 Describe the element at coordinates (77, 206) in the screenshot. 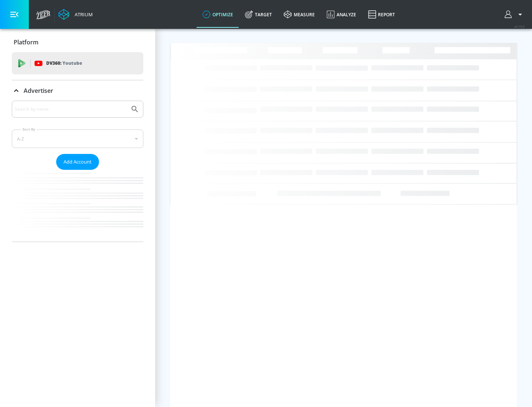

I see `nav: list of Advertiser` at that location.